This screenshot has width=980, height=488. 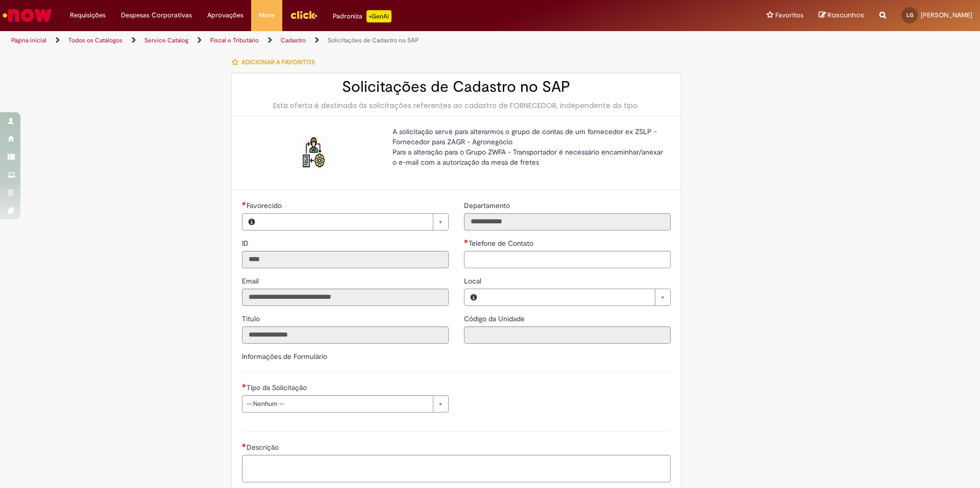 What do you see at coordinates (841, 16) in the screenshot?
I see `a: Rascunhos` at bounding box center [841, 16].